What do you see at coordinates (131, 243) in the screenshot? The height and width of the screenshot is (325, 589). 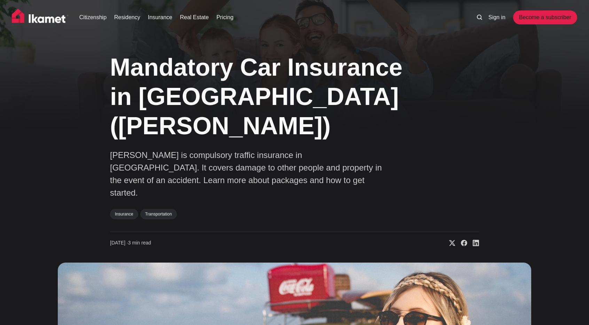 I see `time: 3 min read` at bounding box center [131, 243].